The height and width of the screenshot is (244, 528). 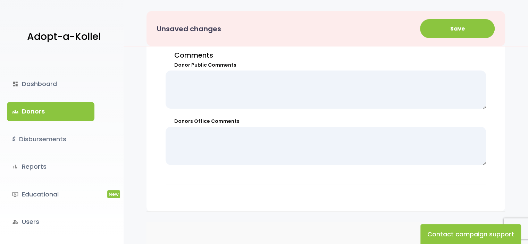 What do you see at coordinates (326, 55) in the screenshot?
I see `p: Comments` at bounding box center [326, 55].